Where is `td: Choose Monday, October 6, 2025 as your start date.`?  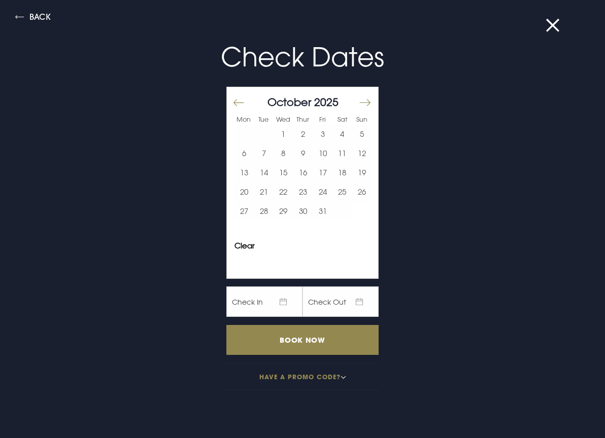 td: Choose Monday, October 6, 2025 as your start date. is located at coordinates (244, 154).